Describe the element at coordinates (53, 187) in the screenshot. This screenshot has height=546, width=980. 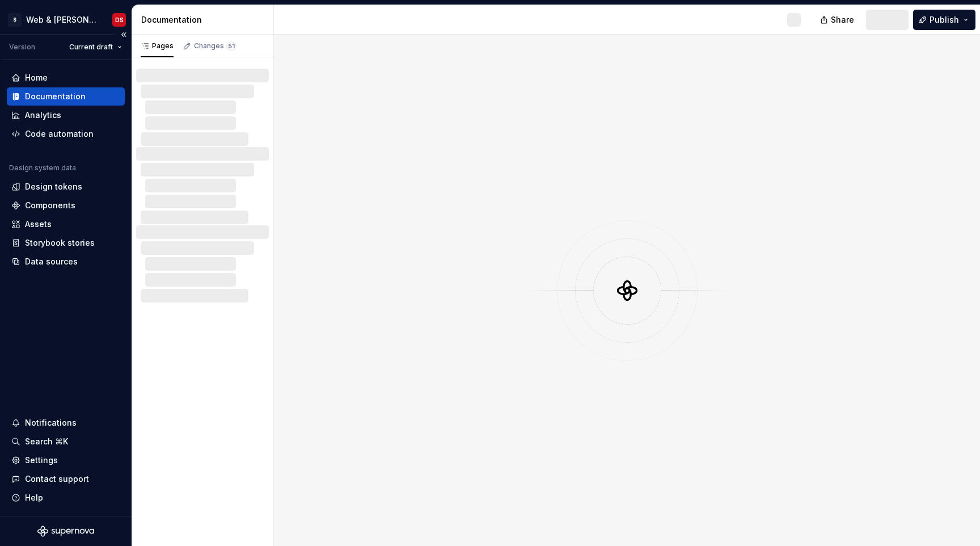
I see `div: Design tokens` at that location.